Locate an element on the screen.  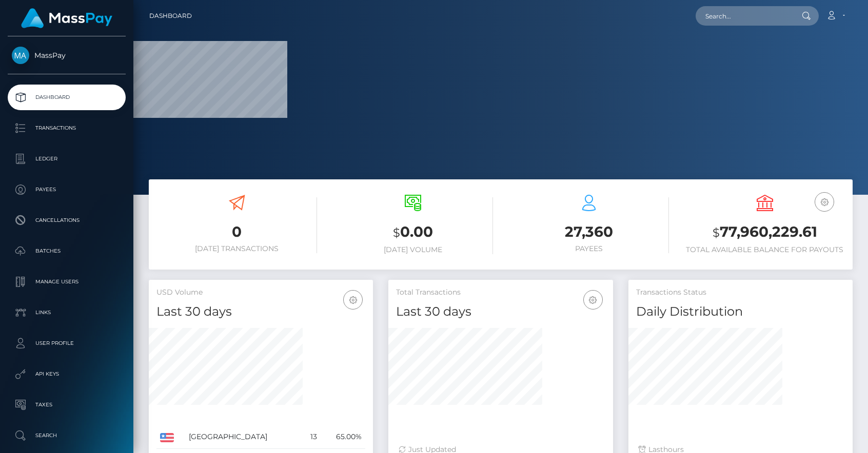
a: Taxes is located at coordinates (67, 405).